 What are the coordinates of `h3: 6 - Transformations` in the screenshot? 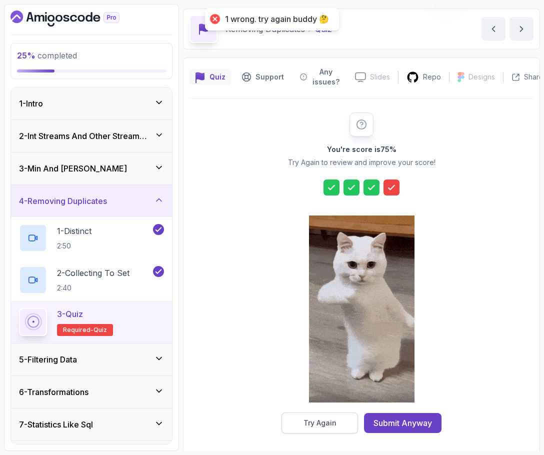 It's located at (53, 392).